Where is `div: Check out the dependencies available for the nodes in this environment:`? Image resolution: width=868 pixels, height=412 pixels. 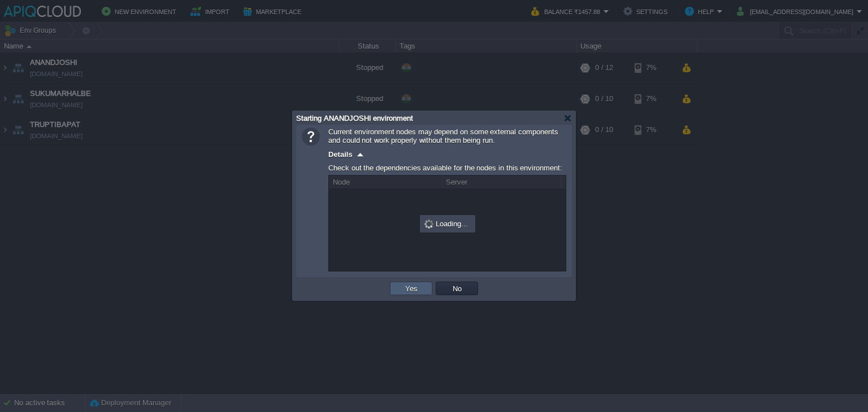
div: Check out the dependencies available for the nodes in this environment: is located at coordinates (447, 168).